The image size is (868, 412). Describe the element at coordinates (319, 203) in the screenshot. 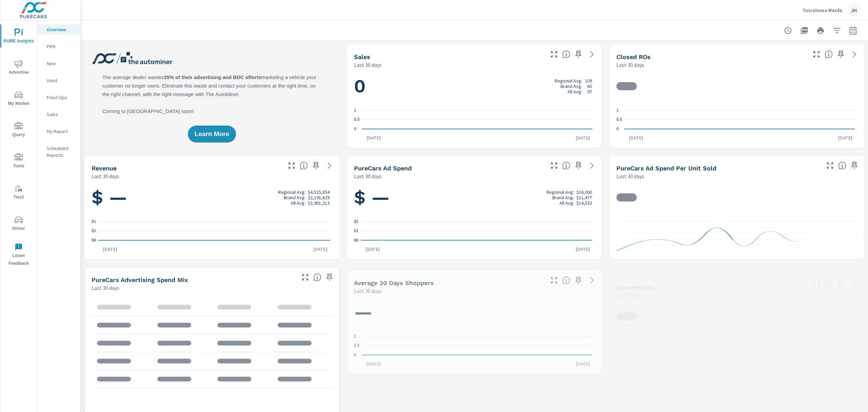

I see `p: $3,961,313` at that location.